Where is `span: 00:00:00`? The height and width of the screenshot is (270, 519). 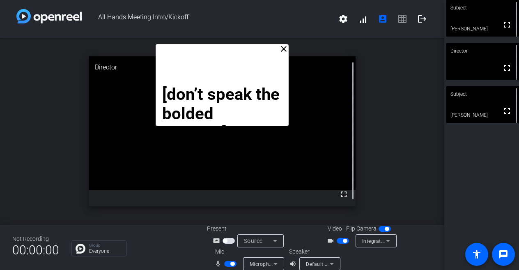 span: 00:00:00 is located at coordinates (36, 250).